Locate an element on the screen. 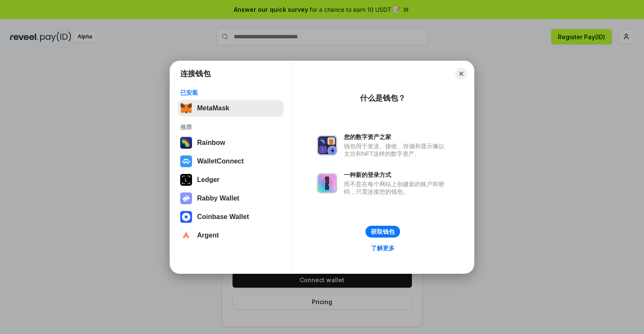  button: WalletConnect is located at coordinates (231, 161).